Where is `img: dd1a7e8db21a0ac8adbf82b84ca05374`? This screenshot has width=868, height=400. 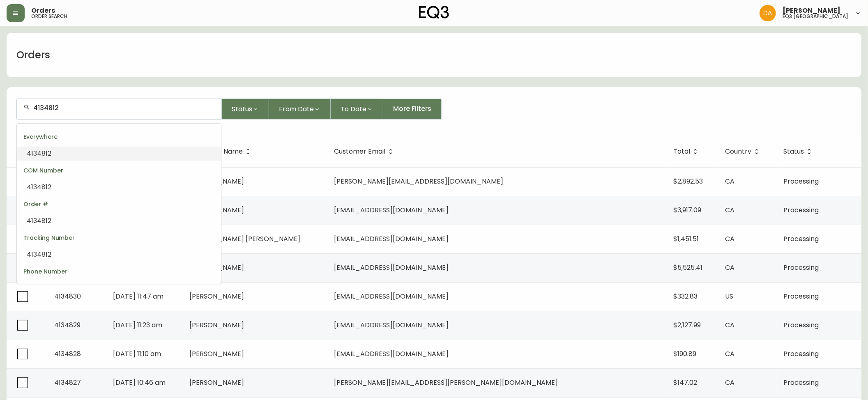
img: dd1a7e8db21a0ac8adbf82b84ca05374 is located at coordinates (768, 13).